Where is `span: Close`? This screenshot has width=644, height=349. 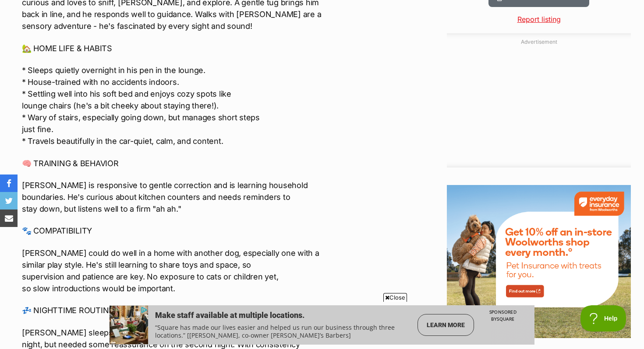
span: Close is located at coordinates (395, 297).